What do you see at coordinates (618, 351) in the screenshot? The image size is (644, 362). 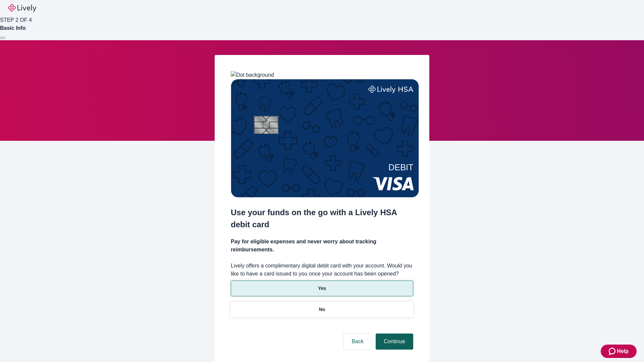 I see `button: Zendesk support iconHelp` at bounding box center [618, 351].